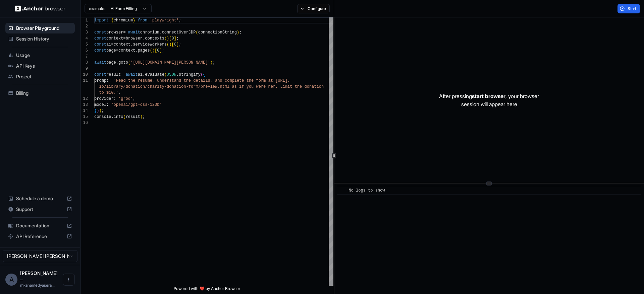 This screenshot has height=294, width=644. I want to click on span: info, so click(118, 117).